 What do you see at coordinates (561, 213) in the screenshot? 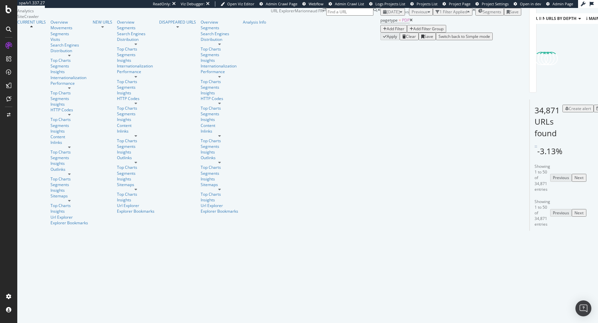
I see `button: Previous` at bounding box center [561, 213].